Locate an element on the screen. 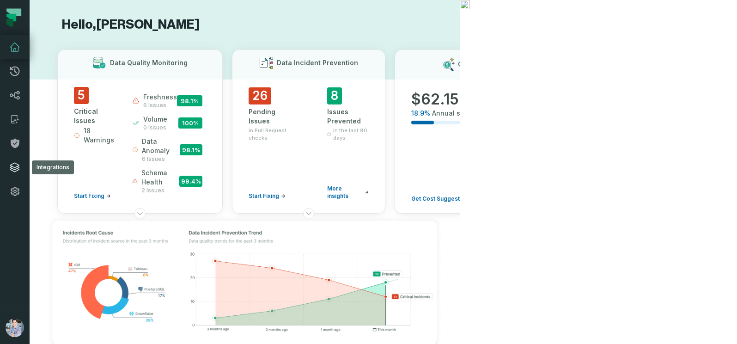 The width and height of the screenshot is (737, 344). div: Pending Issues is located at coordinates (269, 116).